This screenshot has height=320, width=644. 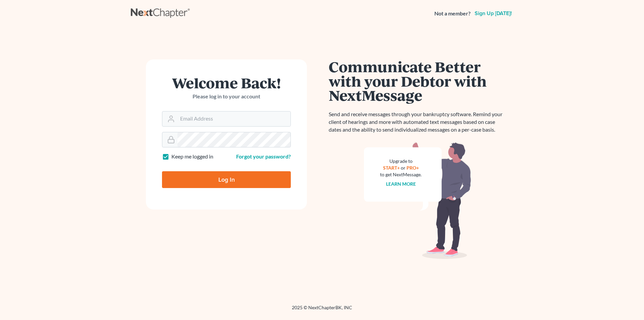 I want to click on a: START+, so click(x=391, y=167).